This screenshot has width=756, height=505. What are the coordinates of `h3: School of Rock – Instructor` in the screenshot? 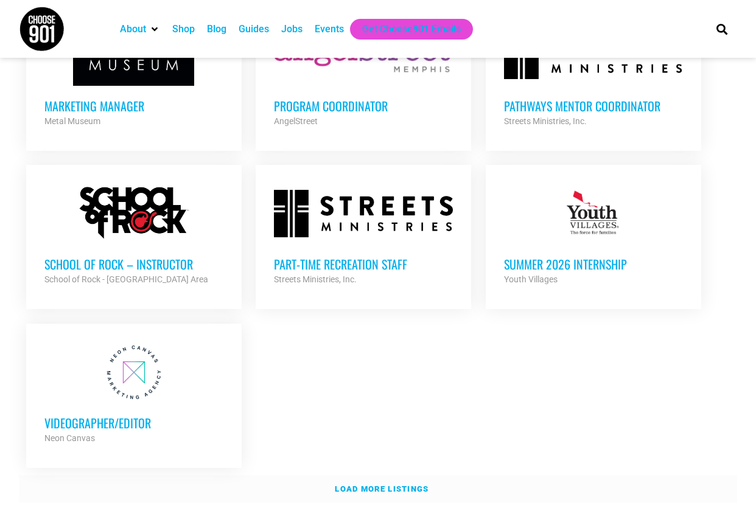 It's located at (134, 264).